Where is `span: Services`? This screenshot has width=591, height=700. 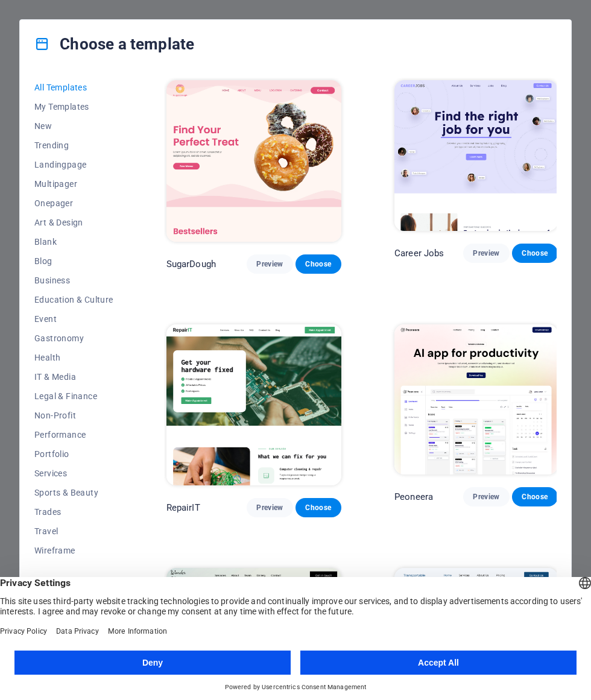
span: Services is located at coordinates (74, 474).